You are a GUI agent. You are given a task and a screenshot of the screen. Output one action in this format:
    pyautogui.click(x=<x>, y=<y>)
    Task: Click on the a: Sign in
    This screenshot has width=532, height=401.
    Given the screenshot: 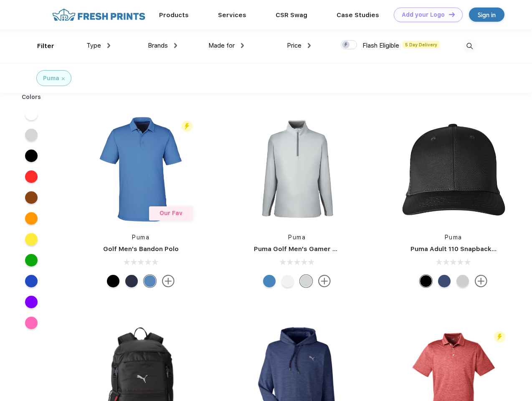 What is the action you would take?
    pyautogui.click(x=486, y=14)
    